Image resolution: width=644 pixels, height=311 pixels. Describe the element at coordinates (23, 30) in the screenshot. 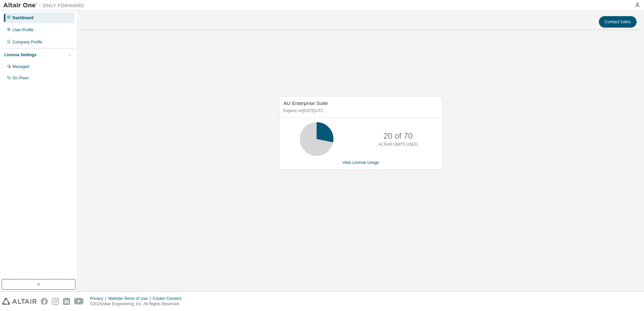

I see `div: User Profile` at that location.